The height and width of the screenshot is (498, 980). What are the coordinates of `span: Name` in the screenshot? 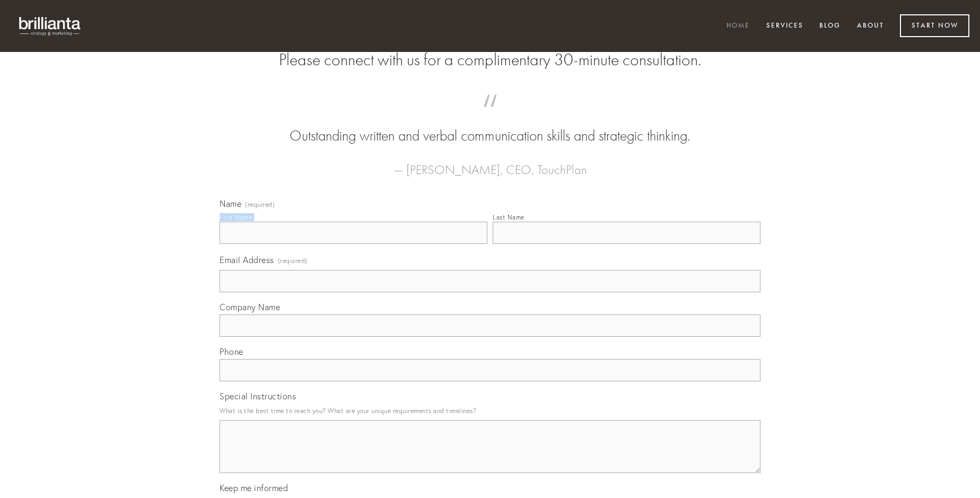 It's located at (230, 204).